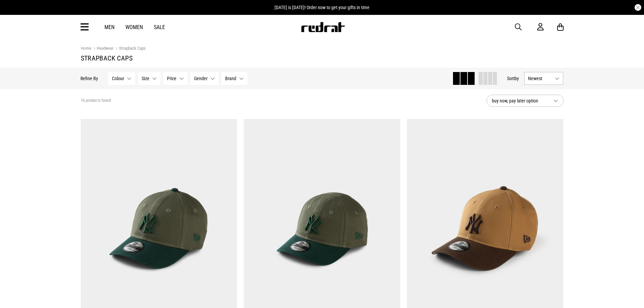 The image size is (644, 308). What do you see at coordinates (172, 78) in the screenshot?
I see `span: Price` at bounding box center [172, 78].